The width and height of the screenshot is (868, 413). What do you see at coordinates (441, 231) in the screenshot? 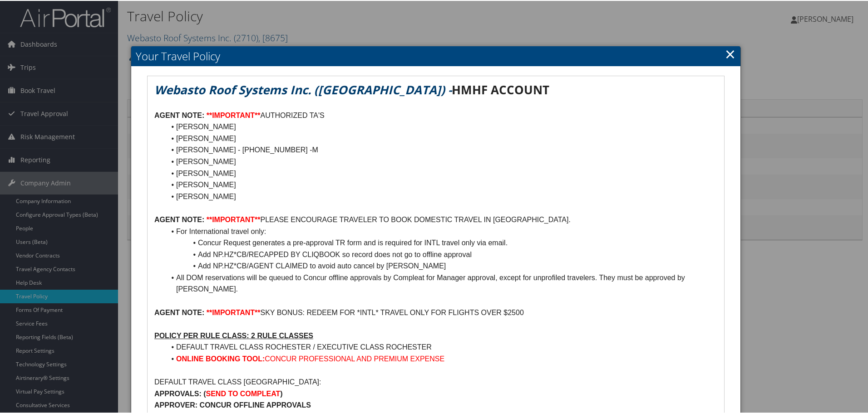
I see `li: For International travel only:` at bounding box center [441, 231].